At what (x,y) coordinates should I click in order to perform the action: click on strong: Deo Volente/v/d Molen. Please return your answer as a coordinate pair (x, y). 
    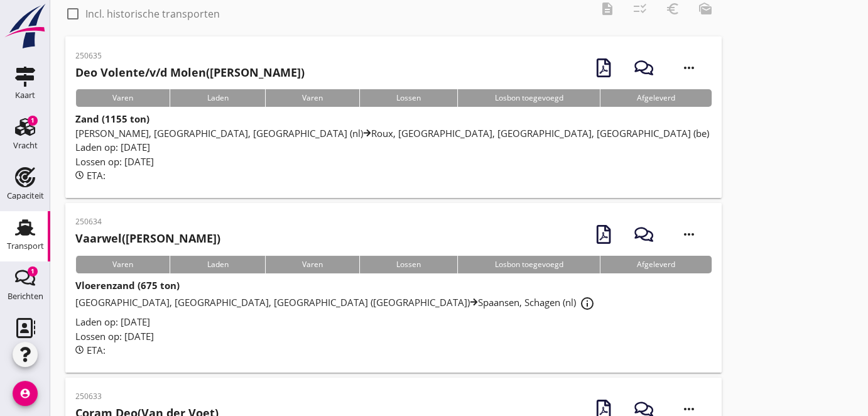
    Looking at the image, I should click on (141, 73).